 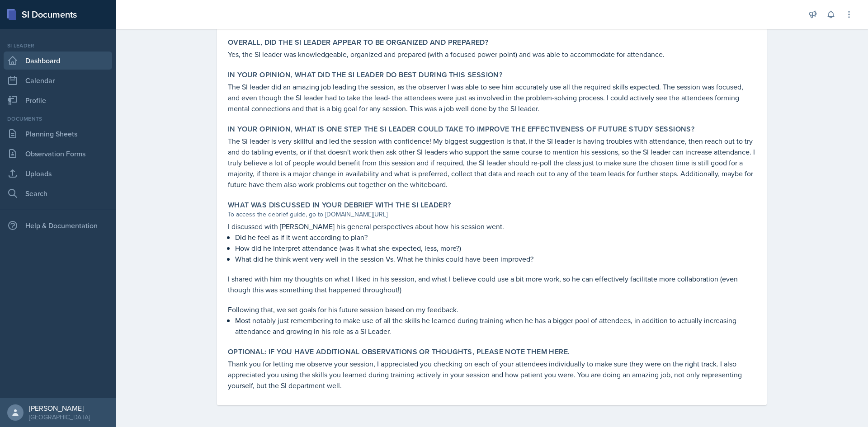 What do you see at coordinates (492, 374) in the screenshot?
I see `p: Thank you for letting me observe your session, I appreciated you checking on each of your attende...` at bounding box center [492, 374].